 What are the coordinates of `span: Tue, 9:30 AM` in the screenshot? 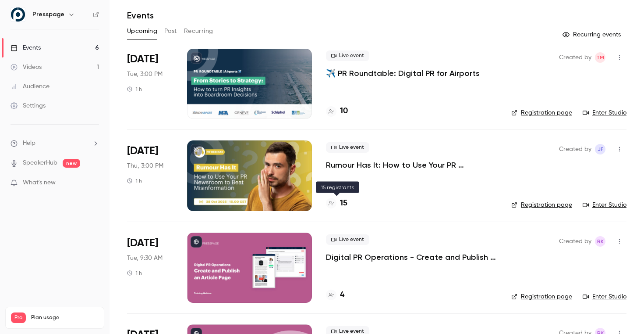 It's located at (144, 258).